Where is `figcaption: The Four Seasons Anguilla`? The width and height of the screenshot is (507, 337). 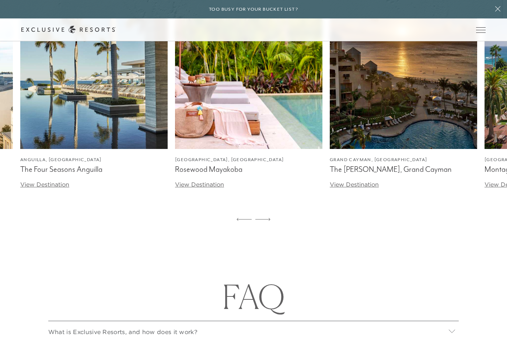
figcaption: The Four Seasons Anguilla is located at coordinates (94, 169).